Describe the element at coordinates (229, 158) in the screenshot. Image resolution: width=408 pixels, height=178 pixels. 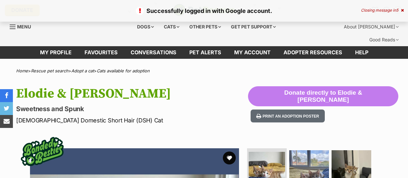
I see `button: favourite` at that location.